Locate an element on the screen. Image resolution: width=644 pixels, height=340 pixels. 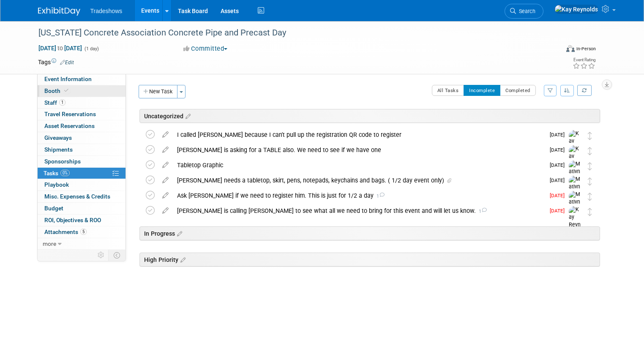
span: Search is located at coordinates (526, 11).